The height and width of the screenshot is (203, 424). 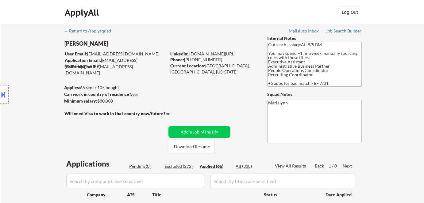 I want to click on button: Download Resume, so click(x=192, y=147).